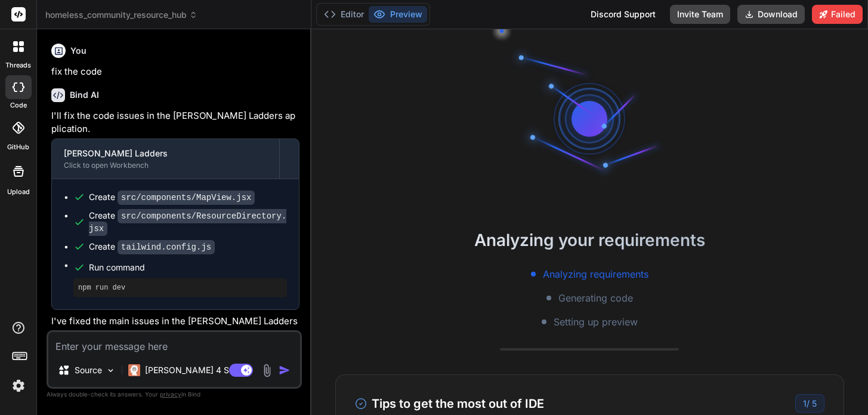 This screenshot has height=415, width=868. Describe the element at coordinates (121, 15) in the screenshot. I see `span: homeless_community_resource_hub` at that location.